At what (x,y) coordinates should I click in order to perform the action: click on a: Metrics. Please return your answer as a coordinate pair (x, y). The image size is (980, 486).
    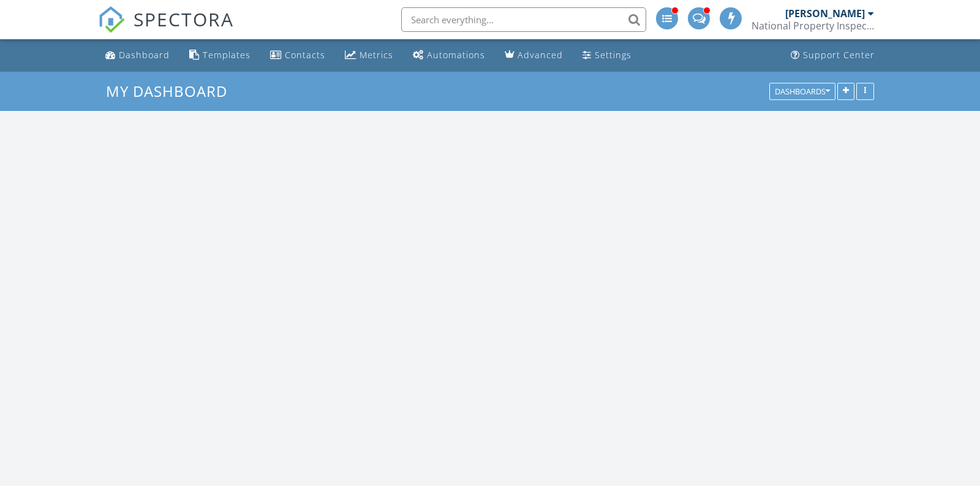
    Looking at the image, I should click on (368, 55).